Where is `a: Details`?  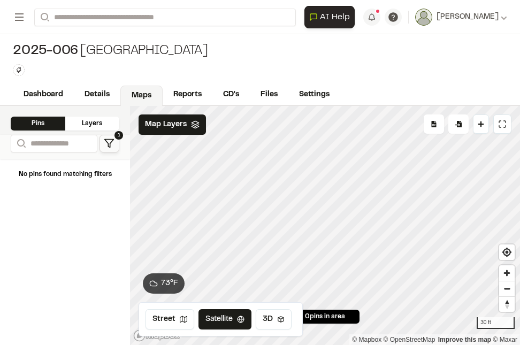 a: Details is located at coordinates (97, 95).